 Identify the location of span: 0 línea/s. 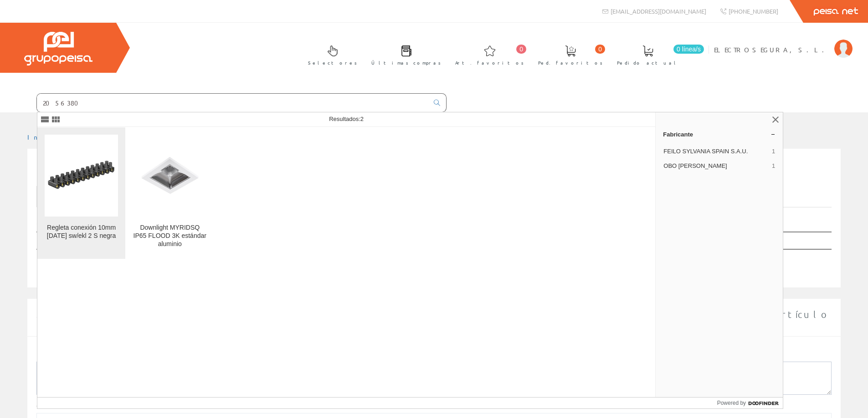
(688, 49).